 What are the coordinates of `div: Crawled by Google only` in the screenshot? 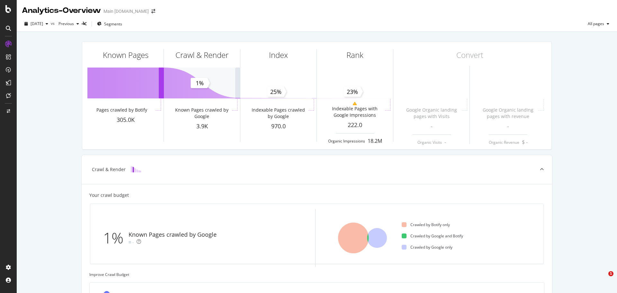 It's located at (427, 247).